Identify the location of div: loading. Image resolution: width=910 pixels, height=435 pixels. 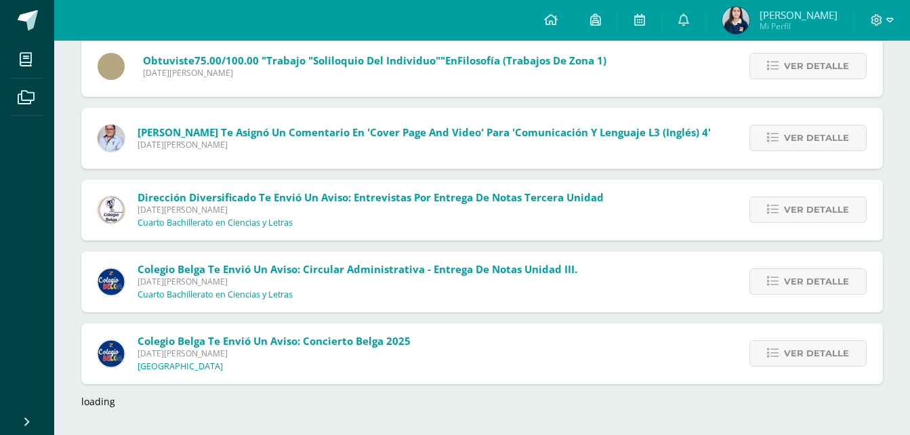
(482, 401).